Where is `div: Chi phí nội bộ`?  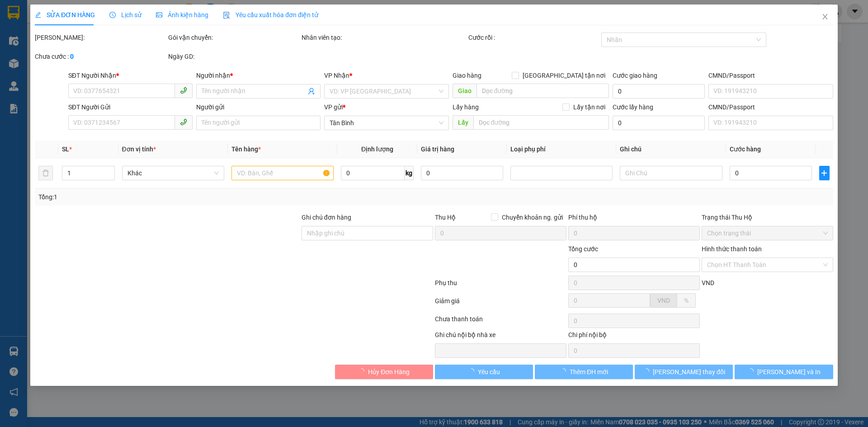
div: Chi phí nội bộ is located at coordinates (634, 336).